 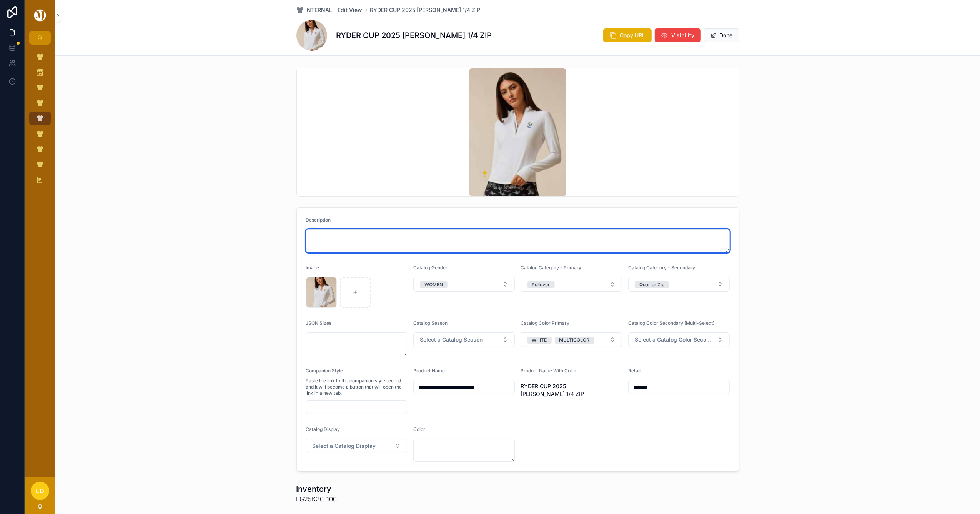 I want to click on span: Select a Catalog Color Secondary (Multi-Select), so click(x=674, y=340).